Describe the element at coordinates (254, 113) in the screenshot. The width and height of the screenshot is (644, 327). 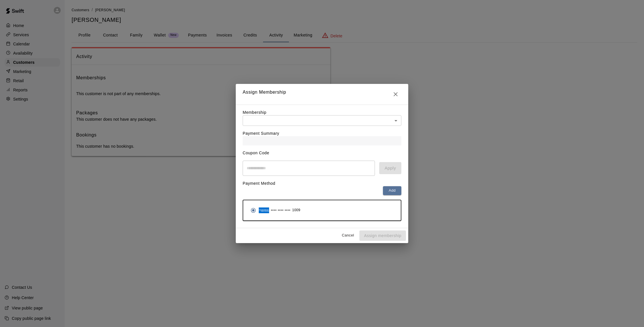
I see `label: Membership` at that location.